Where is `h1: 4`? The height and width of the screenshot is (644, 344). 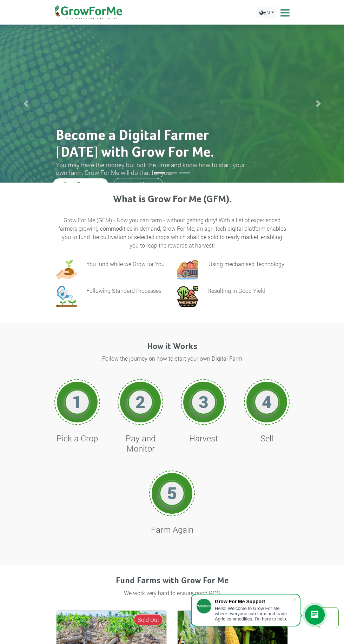 h1: 4 is located at coordinates (267, 402).